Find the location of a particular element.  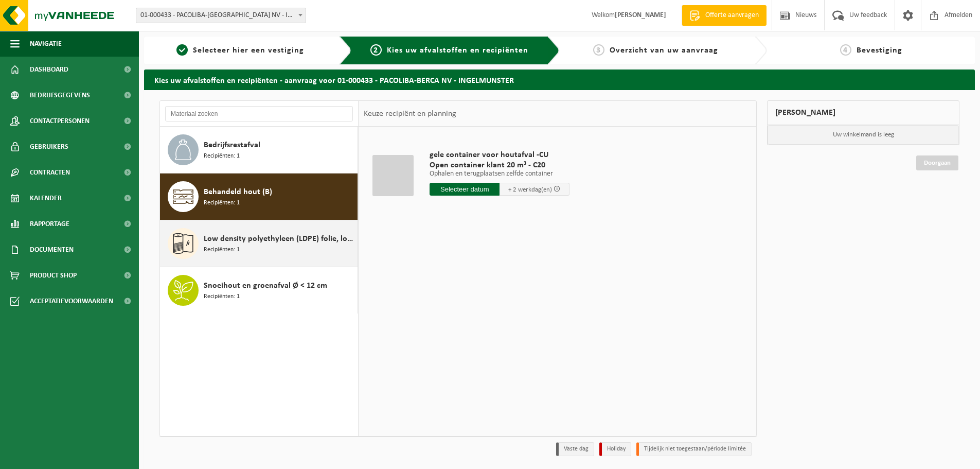

span: Offerte aanvragen is located at coordinates (732, 15).